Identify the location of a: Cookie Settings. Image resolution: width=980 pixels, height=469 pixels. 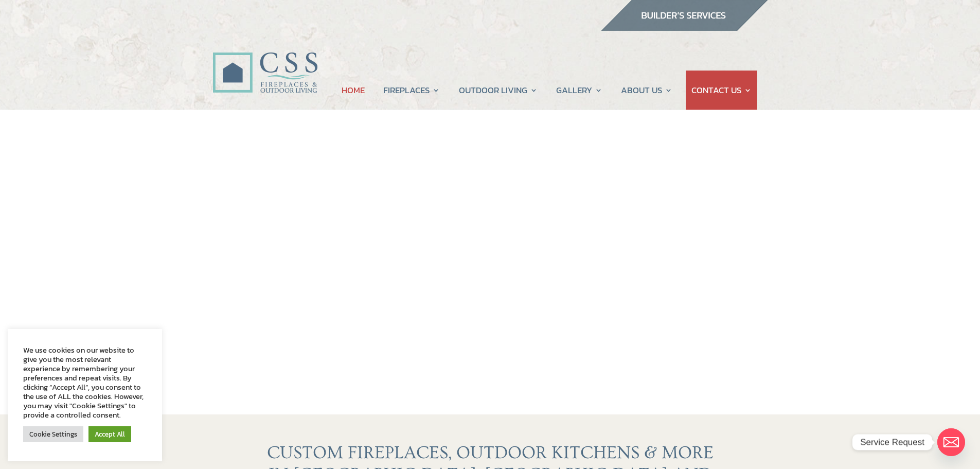
(53, 434).